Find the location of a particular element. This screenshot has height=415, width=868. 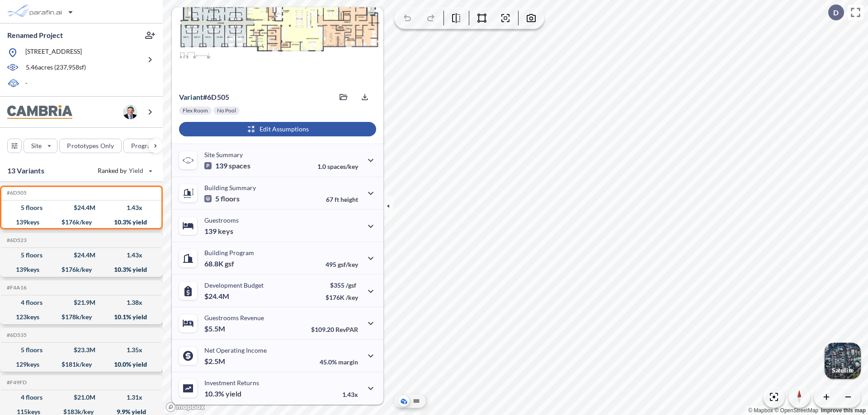

span: gsf/key is located at coordinates (347, 264).